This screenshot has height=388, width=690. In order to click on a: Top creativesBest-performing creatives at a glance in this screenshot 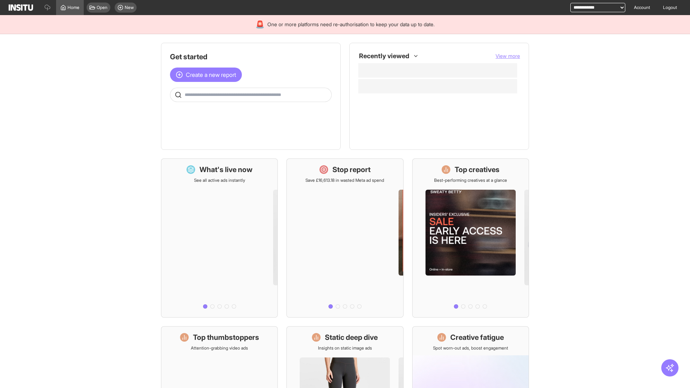, I will do `click(471, 238)`.